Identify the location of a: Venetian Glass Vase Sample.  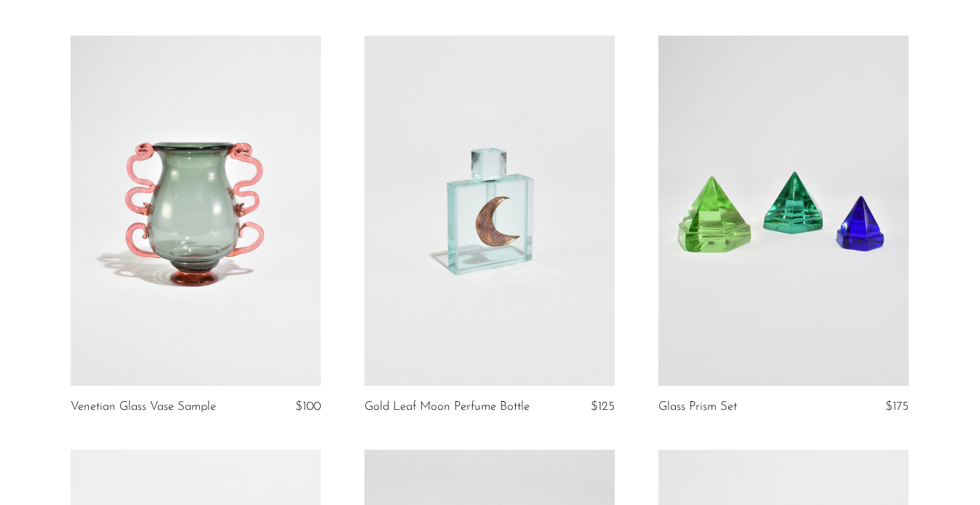
(143, 407).